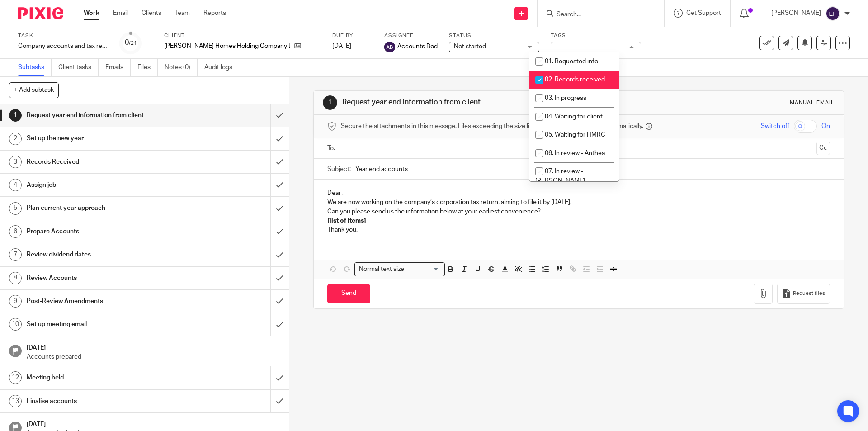 Image resolution: width=868 pixels, height=431 pixels. What do you see at coordinates (105, 378) in the screenshot?
I see `h1: Meeting held` at bounding box center [105, 378].